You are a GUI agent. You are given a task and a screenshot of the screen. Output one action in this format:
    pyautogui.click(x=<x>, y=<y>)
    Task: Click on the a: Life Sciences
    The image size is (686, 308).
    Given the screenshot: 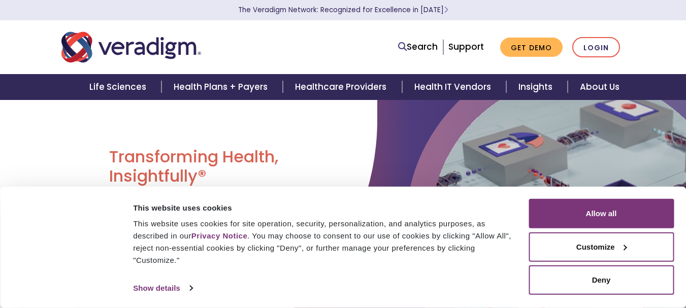 What is the action you would take?
    pyautogui.click(x=119, y=87)
    